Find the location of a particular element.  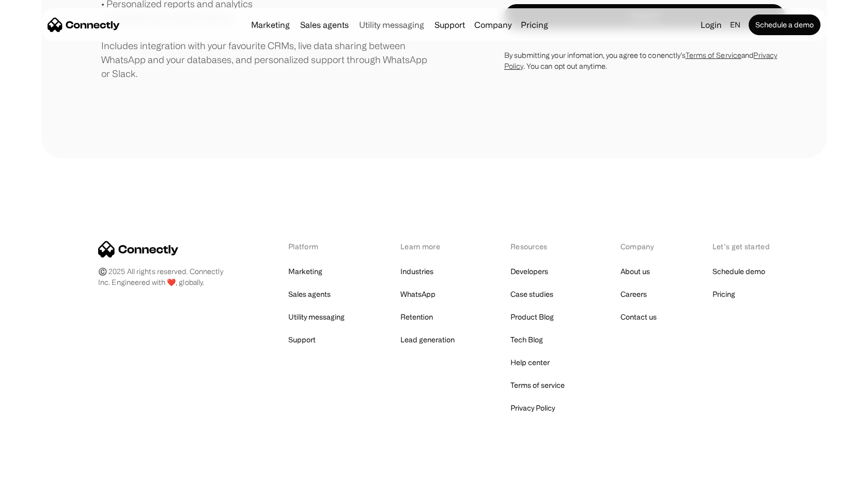

a: Contact us is located at coordinates (639, 317).